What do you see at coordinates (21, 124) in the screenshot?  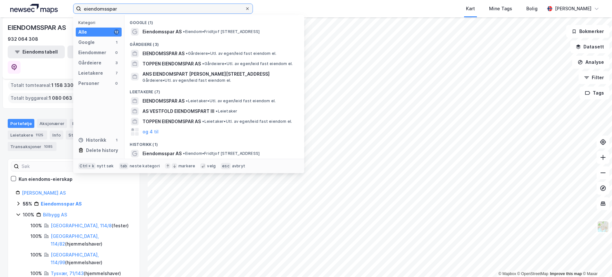 I see `div: Portefølje` at bounding box center [21, 124].